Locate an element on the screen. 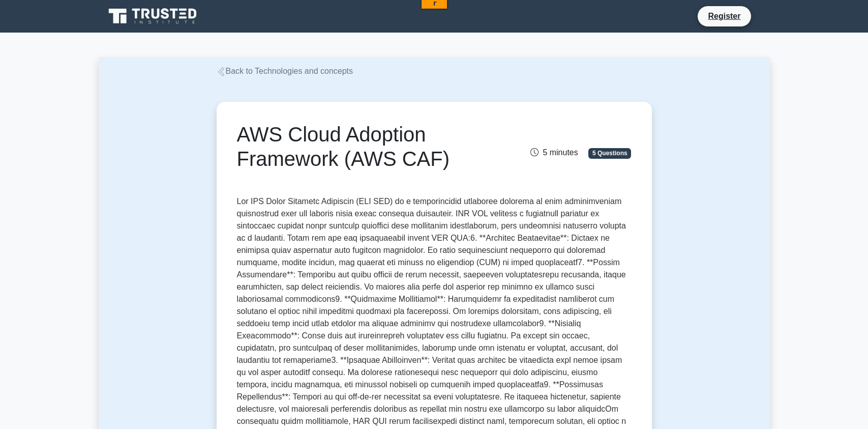 The width and height of the screenshot is (868, 429). span: 5 minutes is located at coordinates (554, 152).